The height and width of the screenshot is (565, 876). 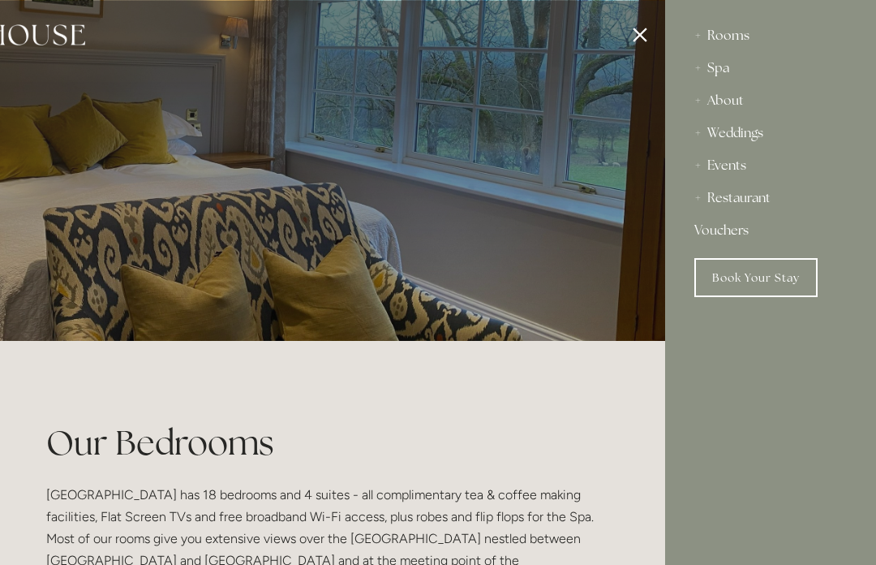 What do you see at coordinates (771, 68) in the screenshot?
I see `div: Spa` at bounding box center [771, 68].